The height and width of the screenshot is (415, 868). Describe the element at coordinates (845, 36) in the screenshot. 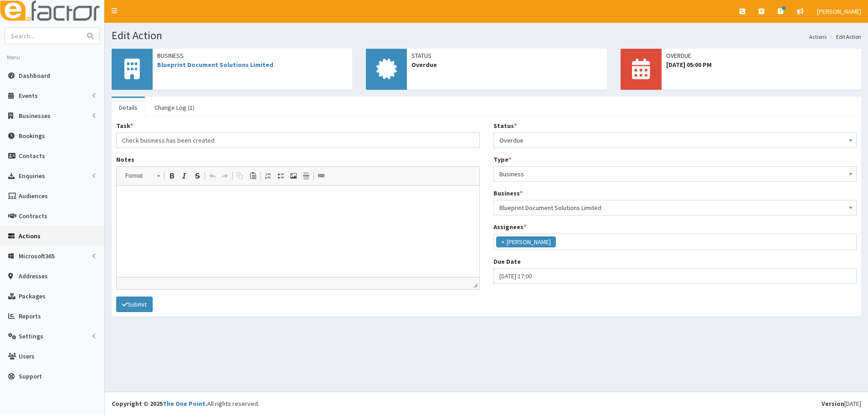

I see `li: Edit Action` at that location.